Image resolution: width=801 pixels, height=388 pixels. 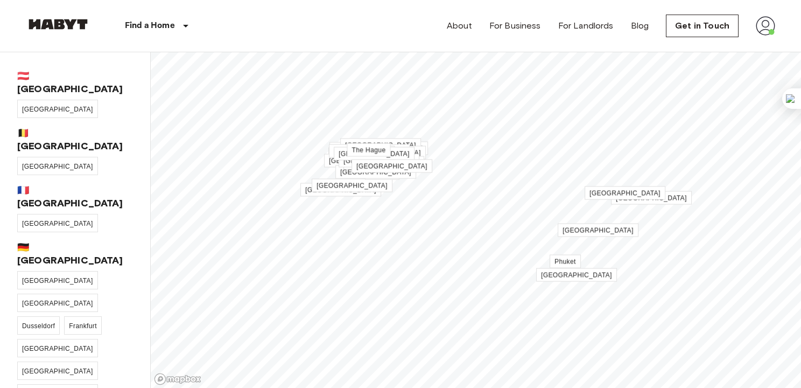 What do you see at coordinates (459, 26) in the screenshot?
I see `a: About` at bounding box center [459, 26].